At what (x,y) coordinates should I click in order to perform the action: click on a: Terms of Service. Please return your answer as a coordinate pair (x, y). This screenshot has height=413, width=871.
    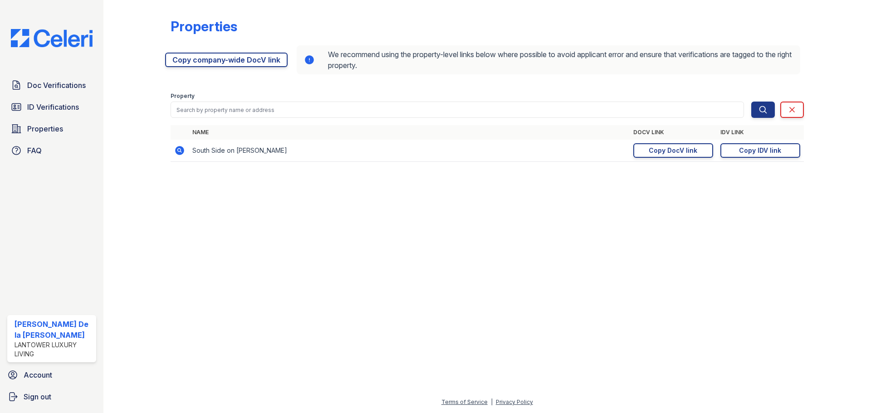
    Looking at the image, I should click on (465, 402).